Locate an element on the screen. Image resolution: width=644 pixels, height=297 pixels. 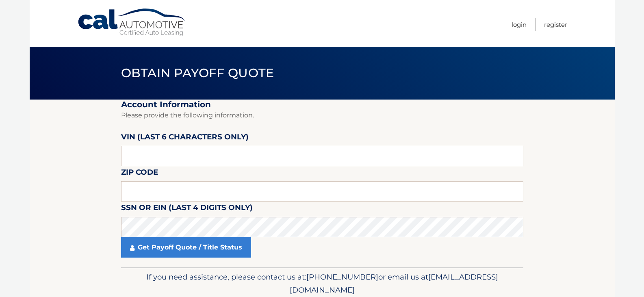
label: SSN or EIN (last 4 digits only) is located at coordinates (187, 209).